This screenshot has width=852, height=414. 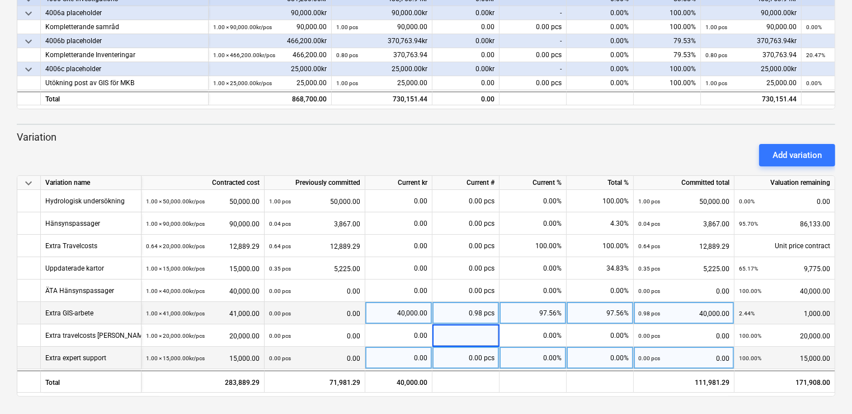 I want to click on small: 1.00 × 50,000.00kr / pcs, so click(x=175, y=201).